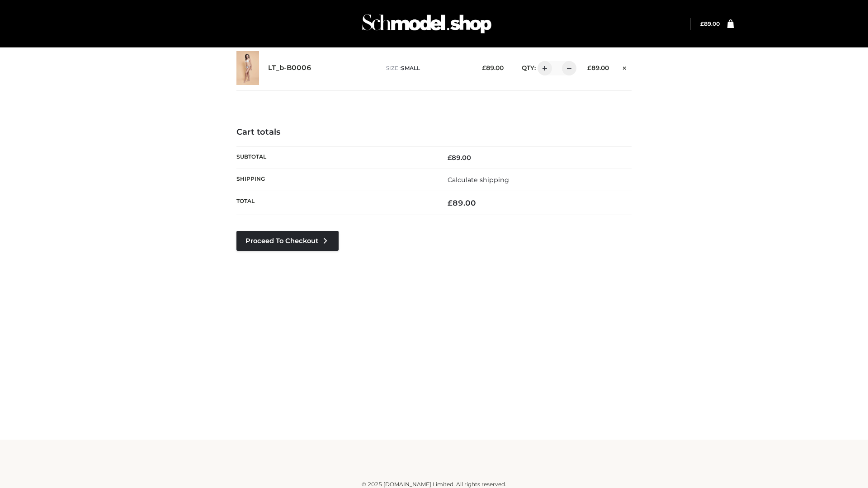  What do you see at coordinates (410, 68) in the screenshot?
I see `span: SMALL` at bounding box center [410, 68].